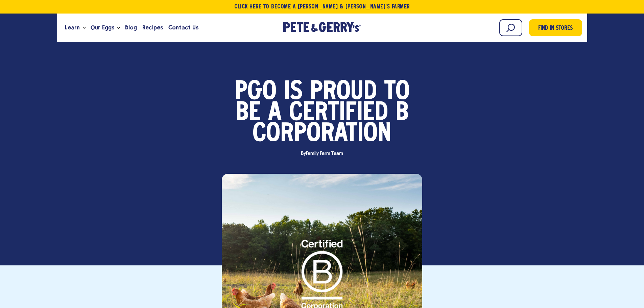 This screenshot has height=308, width=644. What do you see at coordinates (256, 92) in the screenshot?
I see `span: PGO` at bounding box center [256, 92].